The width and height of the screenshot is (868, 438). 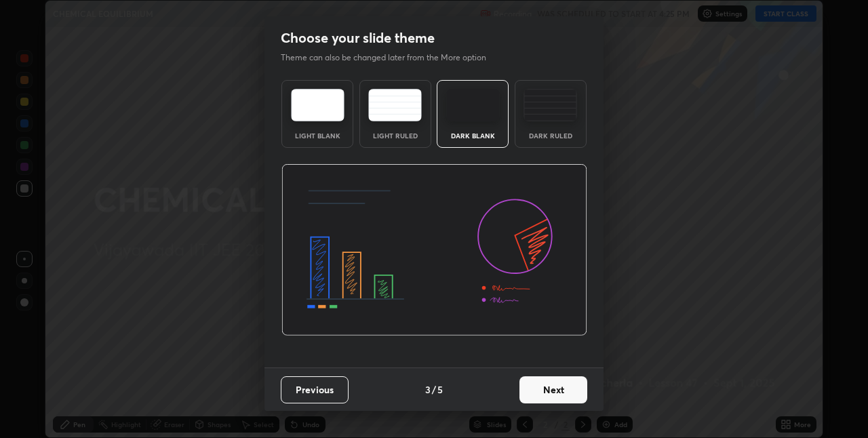 What do you see at coordinates (390, 58) in the screenshot?
I see `p: Theme can also be changed later from the More option` at bounding box center [390, 58].